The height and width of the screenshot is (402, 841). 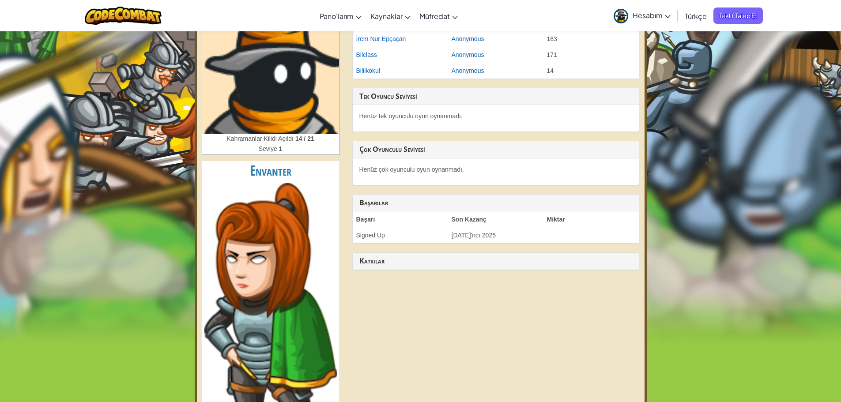 What do you see at coordinates (621, 16) in the screenshot?
I see `img: avatar` at bounding box center [621, 16].